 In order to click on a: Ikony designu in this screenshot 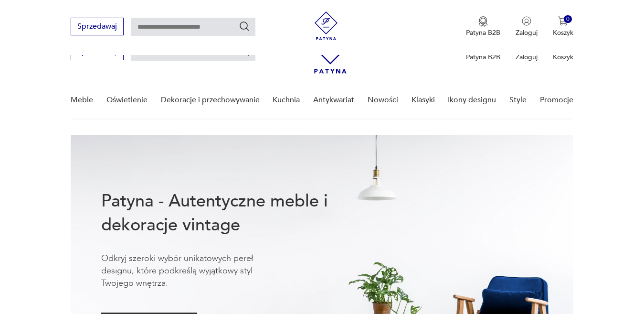, I will do `click(472, 100)`.